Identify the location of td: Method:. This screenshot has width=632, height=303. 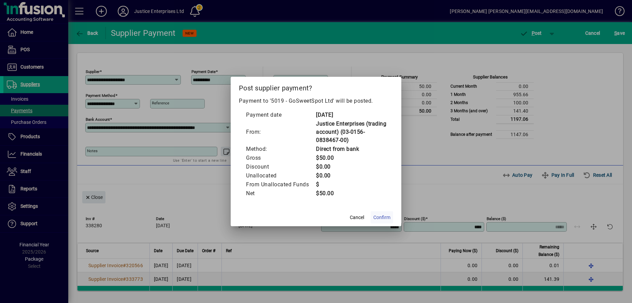
(281, 149).